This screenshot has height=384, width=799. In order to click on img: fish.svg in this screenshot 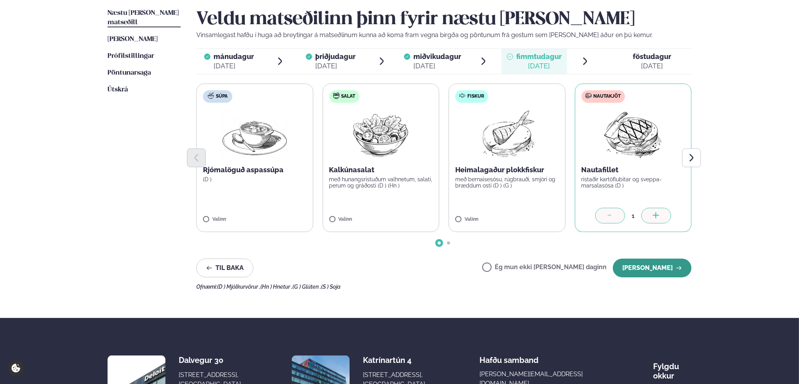, I will do `click(462, 96)`.